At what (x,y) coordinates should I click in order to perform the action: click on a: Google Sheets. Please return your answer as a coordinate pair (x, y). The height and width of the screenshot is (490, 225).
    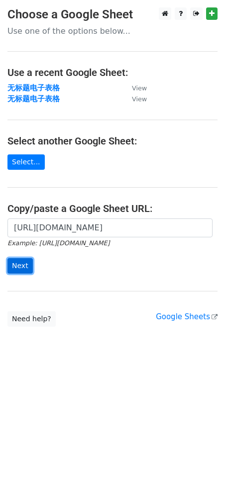
    Looking at the image, I should click on (186, 317).